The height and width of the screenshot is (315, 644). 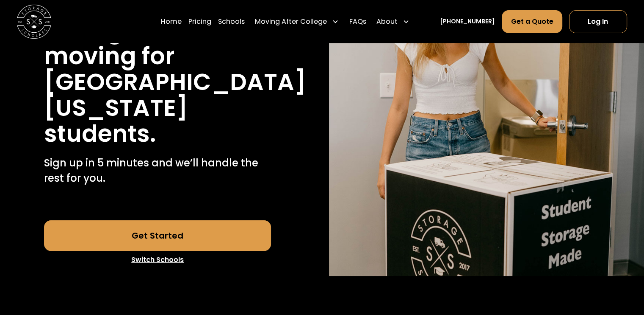 I want to click on a: Get a Quote, so click(x=532, y=21).